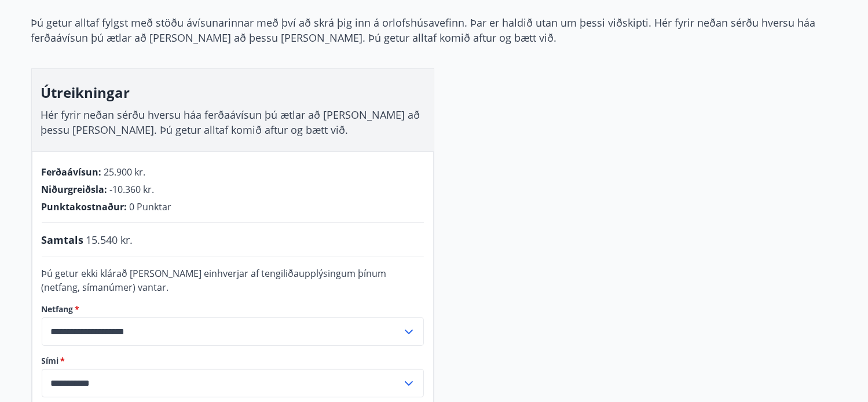 This screenshot has width=868, height=402. What do you see at coordinates (84, 207) in the screenshot?
I see `span: Punktakostnaður :` at bounding box center [84, 207].